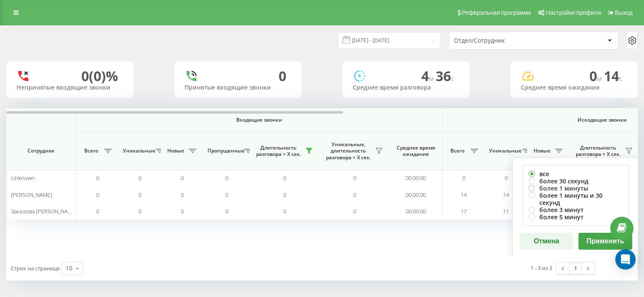 This screenshot has height=297, width=644. What do you see at coordinates (574, 87) in the screenshot?
I see `div: Среднее время ожидания` at bounding box center [574, 87].